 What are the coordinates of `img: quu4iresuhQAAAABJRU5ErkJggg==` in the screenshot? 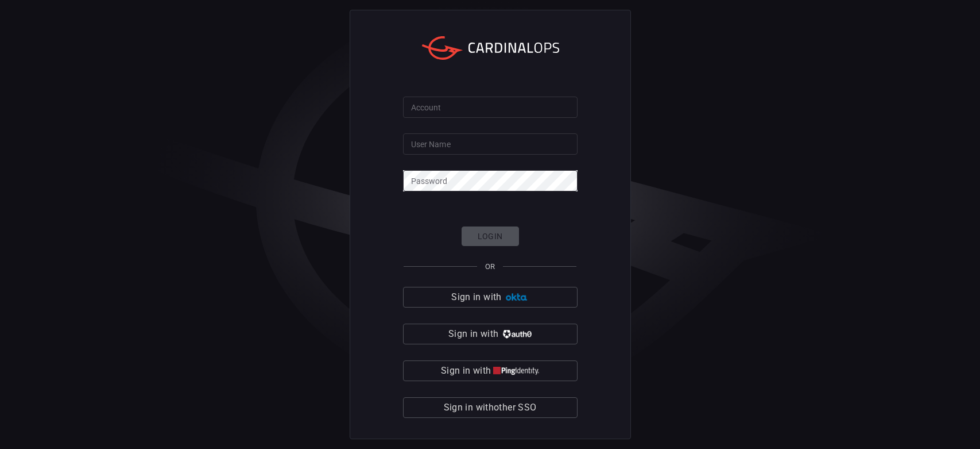 It's located at (516, 371).